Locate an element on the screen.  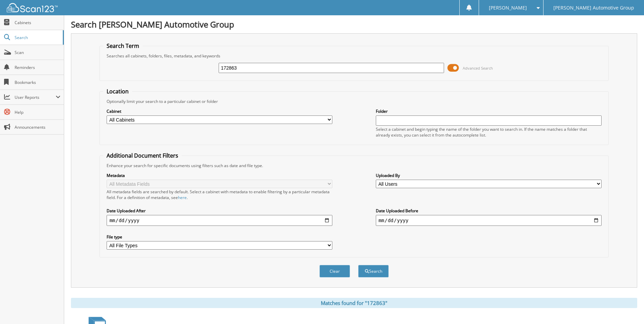
label: Cabinet is located at coordinates (219, 111).